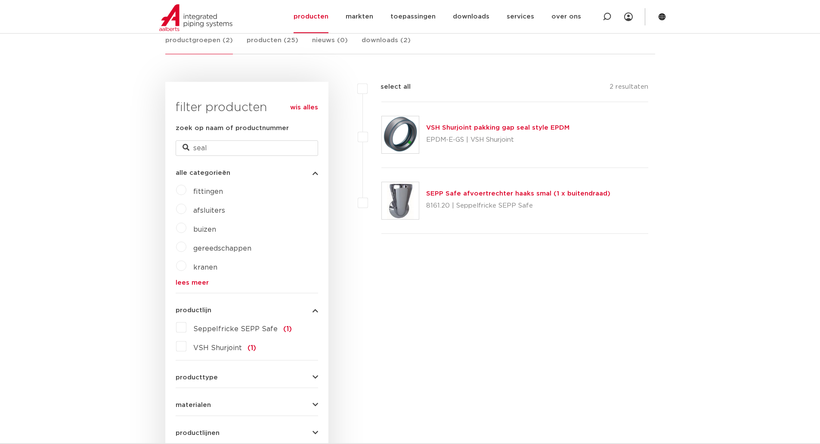 This screenshot has height=444, width=820. Describe the element at coordinates (330, 44) in the screenshot. I see `a: nieuws (0)` at that location.